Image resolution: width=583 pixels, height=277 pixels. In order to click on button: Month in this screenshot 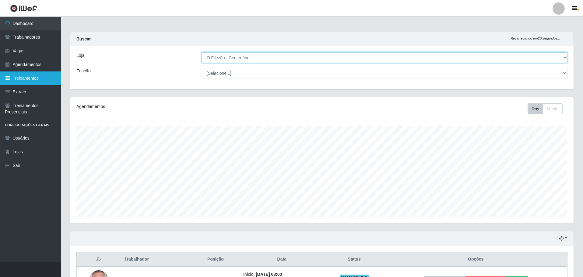, I will do `click(553, 109)`.